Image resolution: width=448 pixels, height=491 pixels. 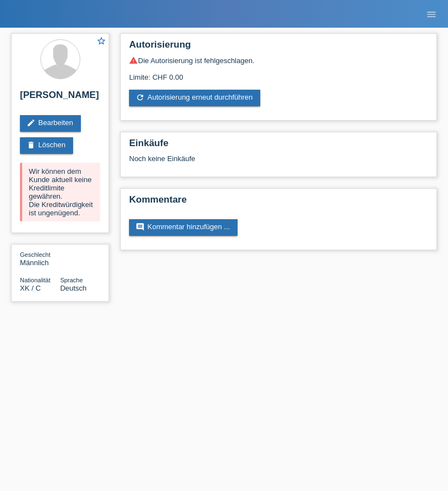 I want to click on h2: Kommentare, so click(x=279, y=203).